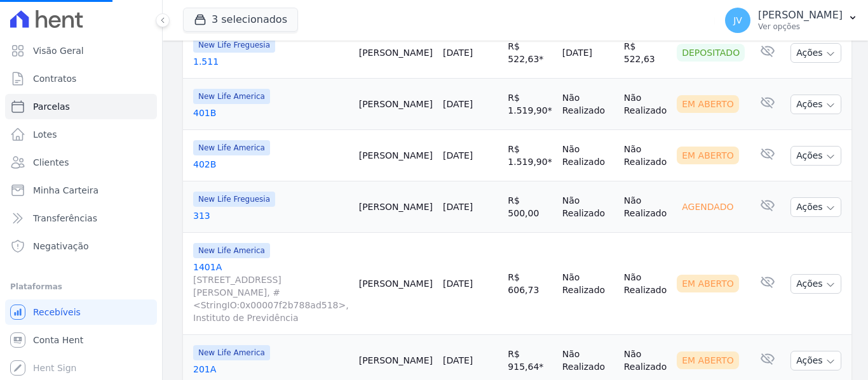  Describe the element at coordinates (58, 51) in the screenshot. I see `span: Visão Geral` at that location.